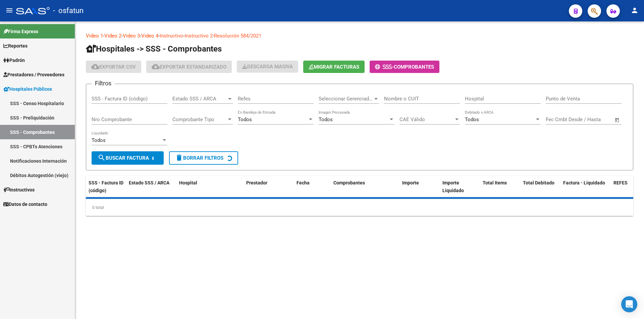 This screenshot has width=644, height=319. I want to click on span: Exportar CSV, so click(114, 67).